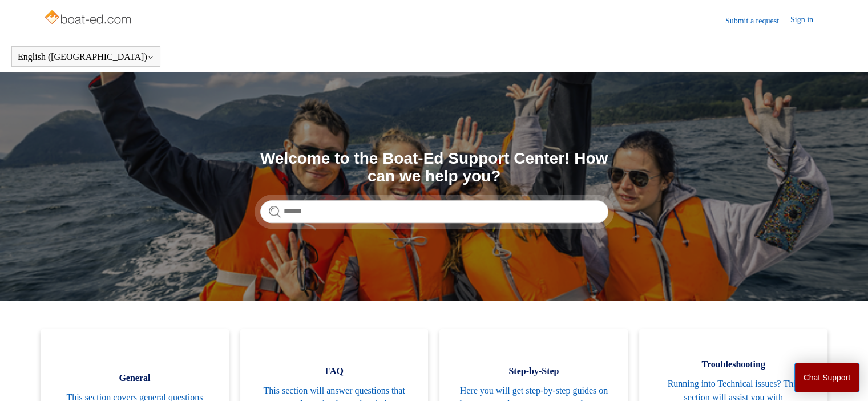 The height and width of the screenshot is (401, 868). What do you see at coordinates (334, 371) in the screenshot?
I see `span: FAQ` at bounding box center [334, 371].